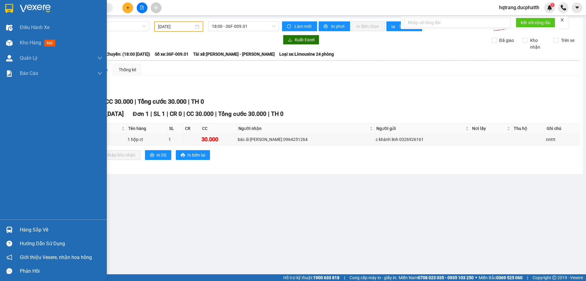 The width and height of the screenshot is (586, 281). I want to click on span: aim, so click(156, 8).